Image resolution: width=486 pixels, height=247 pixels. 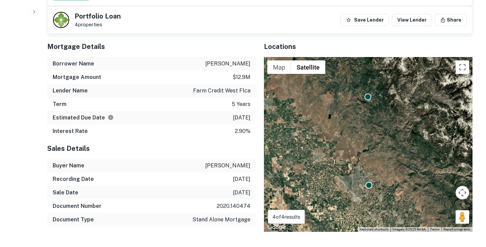 What do you see at coordinates (241, 77) in the screenshot?
I see `p: $12.9m` at bounding box center [241, 77].